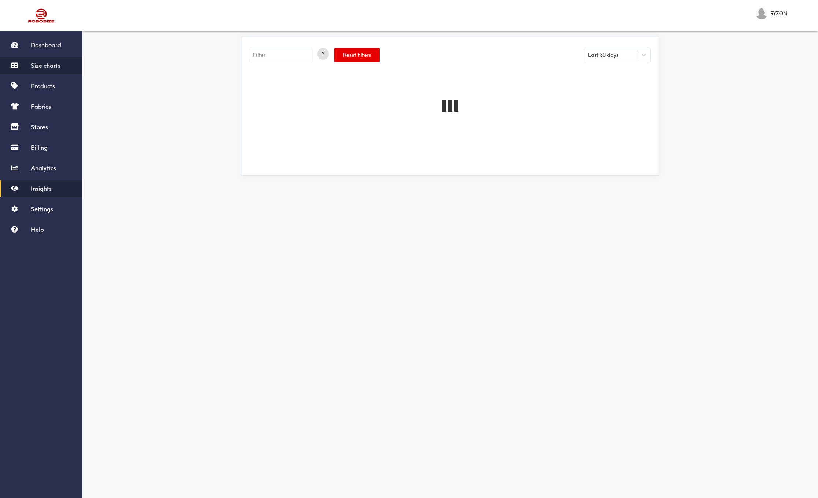 The image size is (818, 498). What do you see at coordinates (46, 45) in the screenshot?
I see `span: Dashboard` at bounding box center [46, 45].